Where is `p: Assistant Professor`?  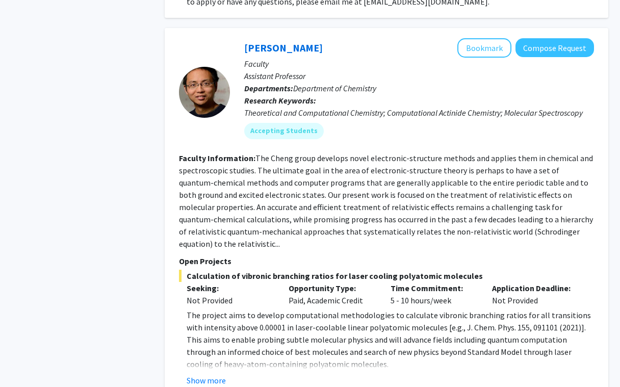 p: Assistant Professor is located at coordinates (419, 76).